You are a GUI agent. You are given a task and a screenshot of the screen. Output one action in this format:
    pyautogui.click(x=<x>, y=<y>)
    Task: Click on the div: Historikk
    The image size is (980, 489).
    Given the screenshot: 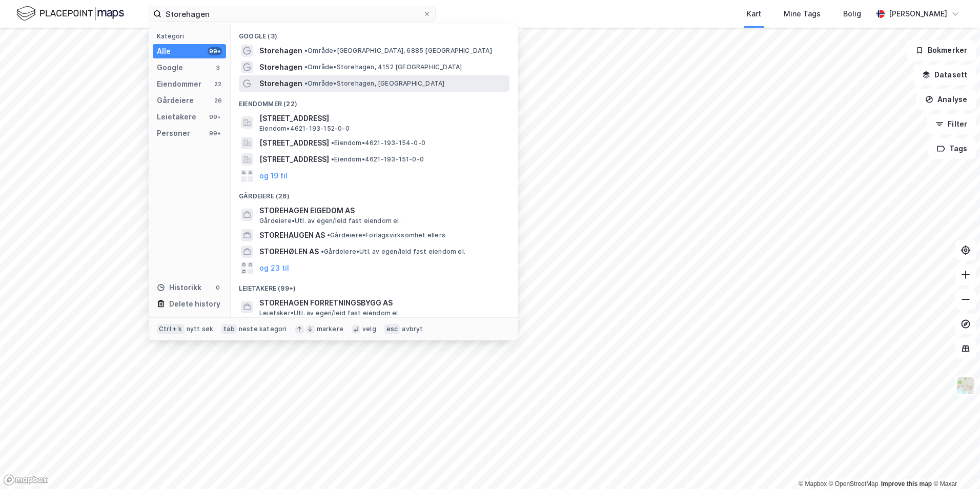 What is the action you would take?
    pyautogui.click(x=179, y=287)
    